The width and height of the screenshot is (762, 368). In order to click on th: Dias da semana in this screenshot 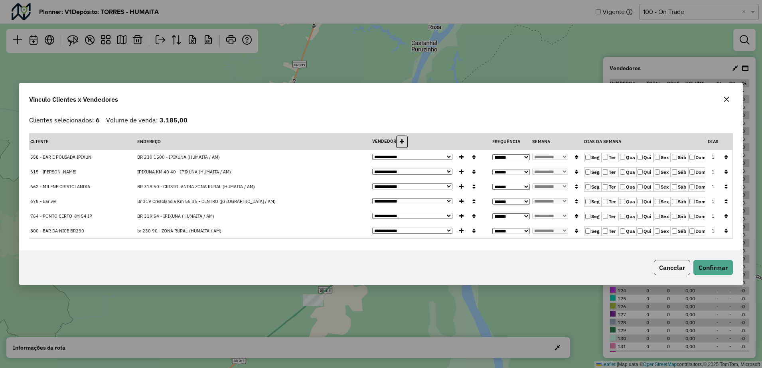, I will do `click(645, 142)`.